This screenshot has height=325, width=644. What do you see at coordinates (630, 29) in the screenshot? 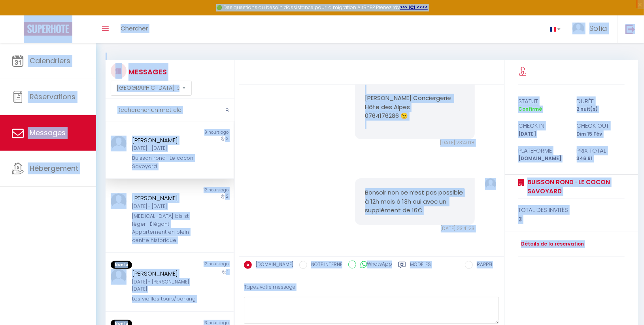
I see `img: logout` at bounding box center [630, 29].